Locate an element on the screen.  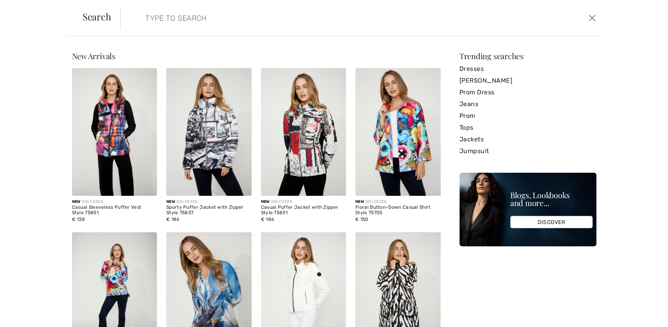
div: Blogs, Lookbooks and more... is located at coordinates (552, 199).